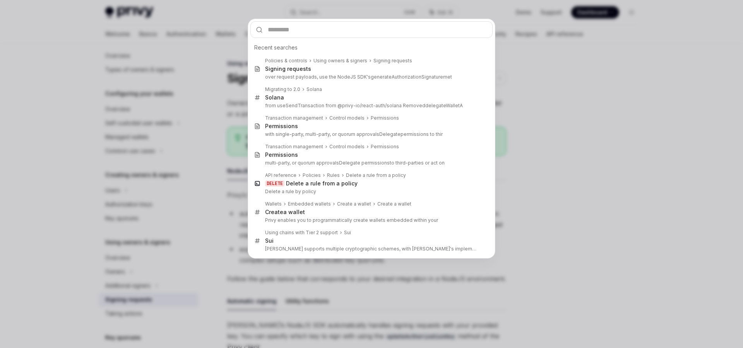  What do you see at coordinates (371, 106) in the screenshot?
I see `p: from useSendTransaction from @privy-io/react-auth/solana Removed A` at bounding box center [371, 106].